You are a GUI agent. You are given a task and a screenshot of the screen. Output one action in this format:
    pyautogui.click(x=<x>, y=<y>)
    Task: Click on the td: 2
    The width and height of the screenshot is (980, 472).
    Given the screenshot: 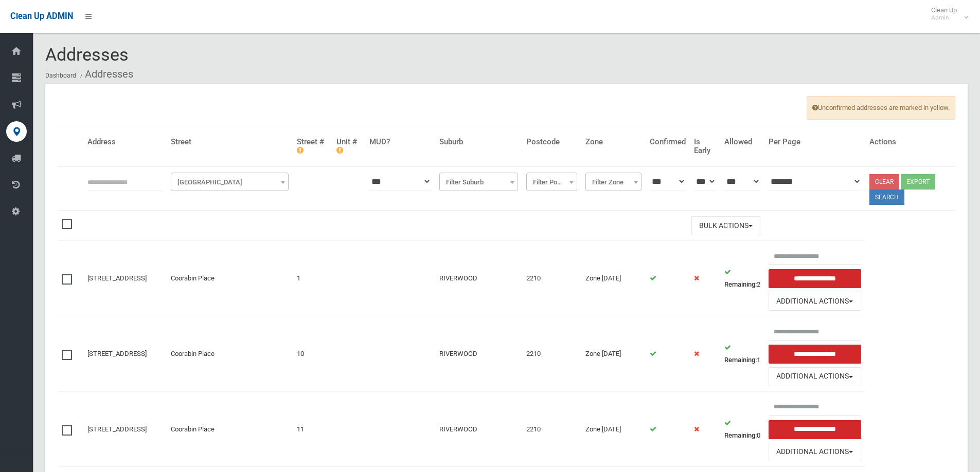 What is the action you would take?
    pyautogui.click(x=742, y=278)
    